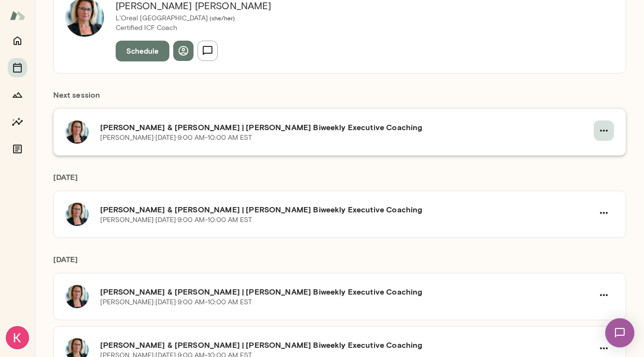 Image resolution: width=644 pixels, height=357 pixels. What do you see at coordinates (17, 15) in the screenshot?
I see `img: Mento` at bounding box center [17, 15].